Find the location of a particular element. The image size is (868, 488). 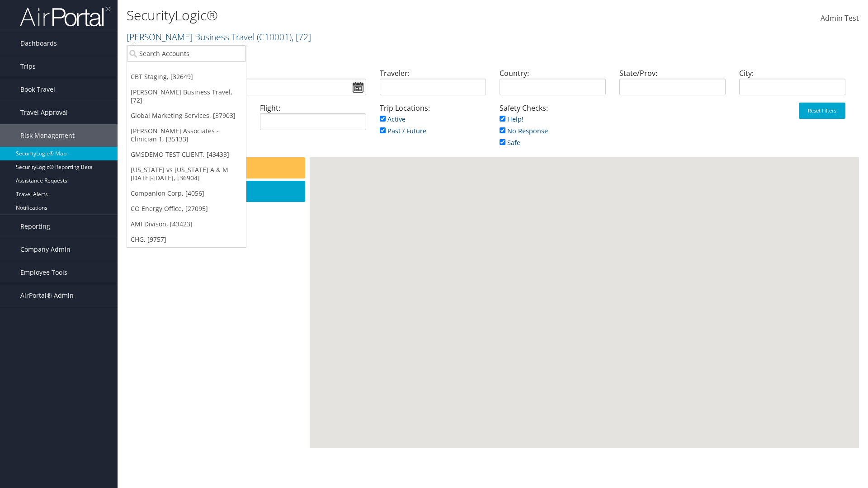

div: State/Prov: is located at coordinates (672, 85).